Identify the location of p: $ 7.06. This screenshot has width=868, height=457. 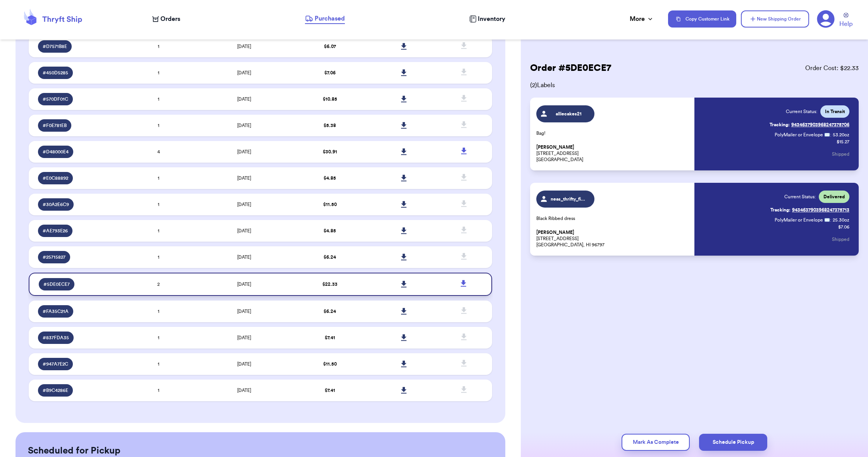
(843, 227).